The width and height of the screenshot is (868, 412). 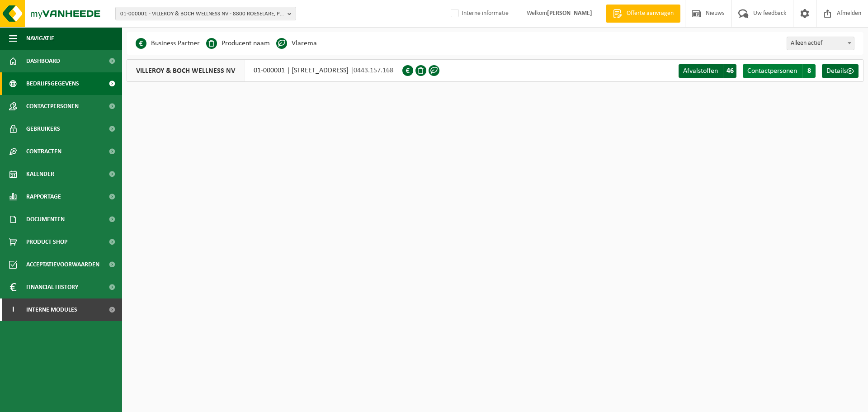 I want to click on span: Alleen actief, so click(x=820, y=43).